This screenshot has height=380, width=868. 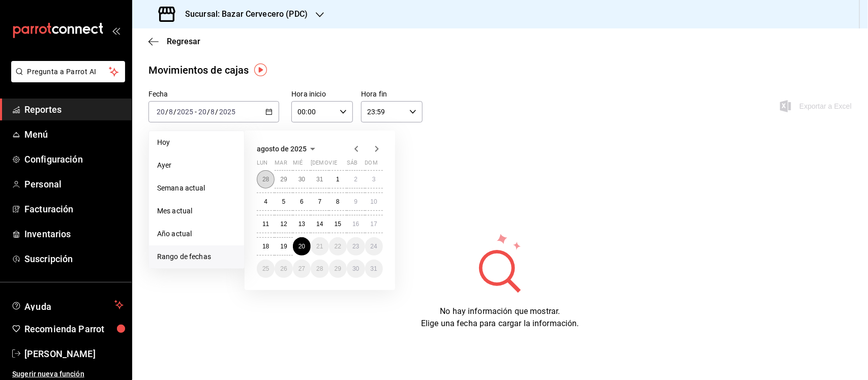 I want to click on button: 22 de agosto de 2025, so click(x=338, y=247).